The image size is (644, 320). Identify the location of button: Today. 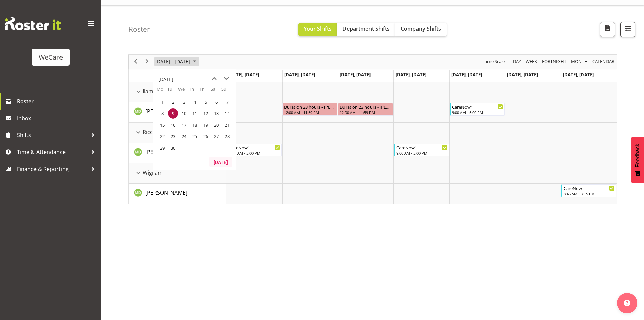
(221, 162).